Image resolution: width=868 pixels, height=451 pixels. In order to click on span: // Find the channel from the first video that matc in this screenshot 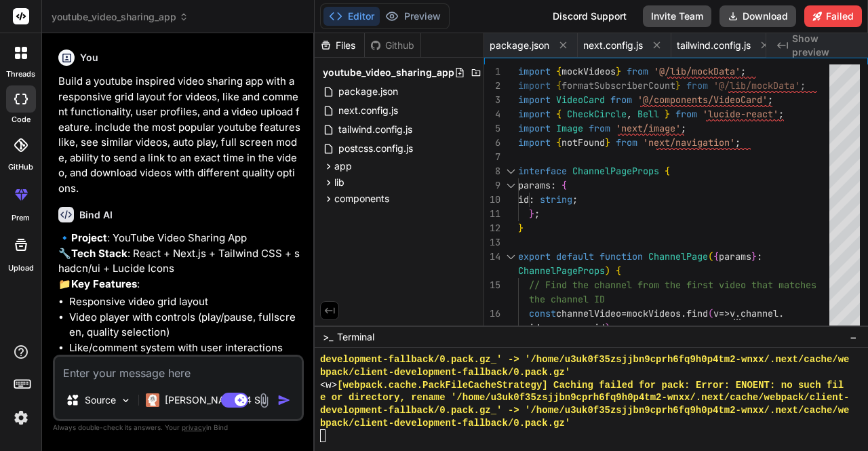, I will do `click(665, 285)`.